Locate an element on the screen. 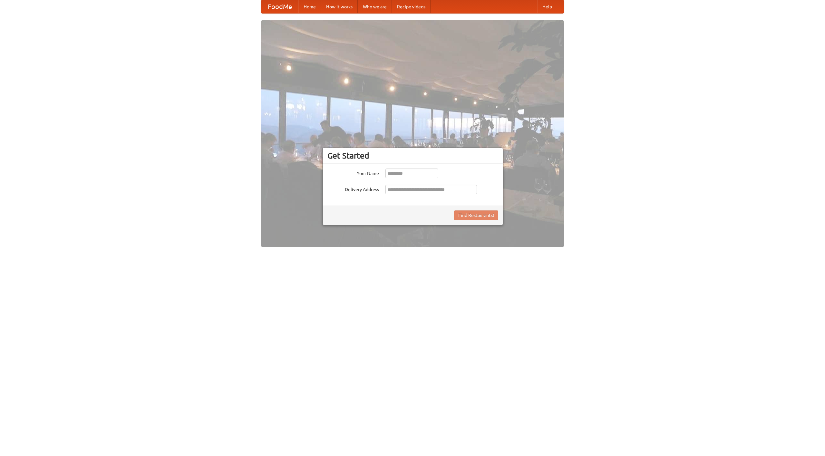  label: Delivery Address is located at coordinates (353, 188).